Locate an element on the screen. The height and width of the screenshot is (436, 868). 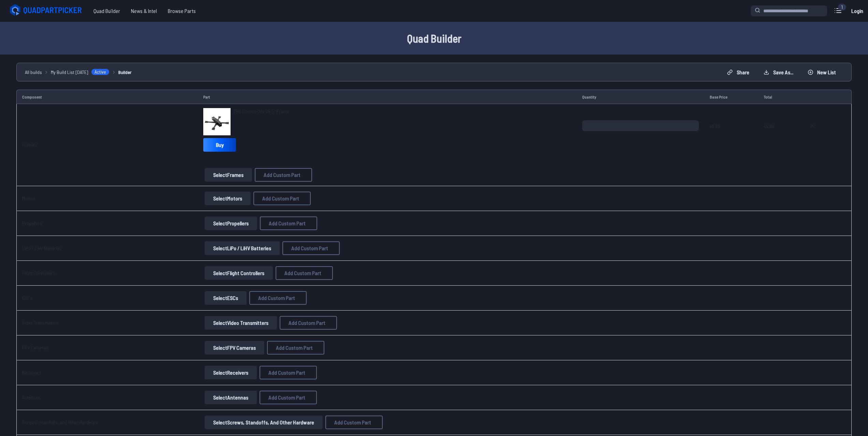
td: Component is located at coordinates (107, 97).